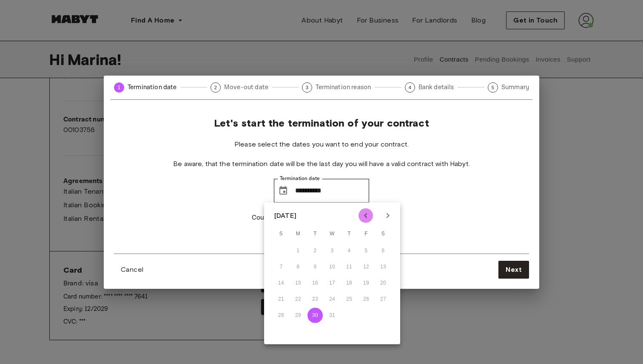 This screenshot has width=643, height=364. What do you see at coordinates (322, 164) in the screenshot?
I see `span: Be aware, that the termination date will be the last day you will have a valid contract with Habyt.` at bounding box center [322, 164].